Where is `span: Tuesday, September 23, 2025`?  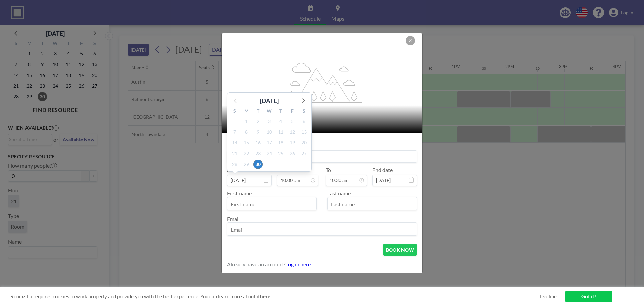
span: Tuesday, September 23, 2025 is located at coordinates (258, 153).